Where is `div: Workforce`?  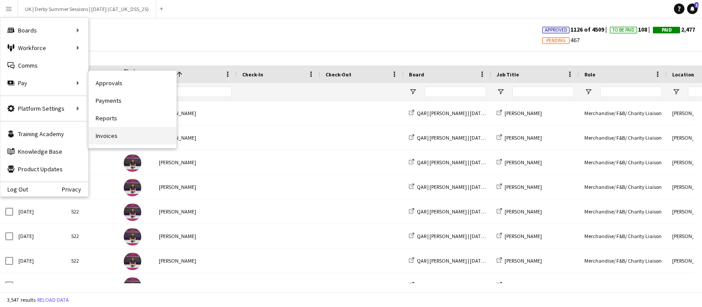
div: Workforce is located at coordinates (44, 48).